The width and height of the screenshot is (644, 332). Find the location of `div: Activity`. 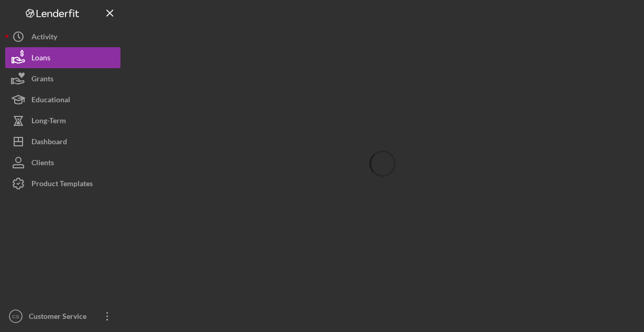

div: Activity is located at coordinates (44, 38).